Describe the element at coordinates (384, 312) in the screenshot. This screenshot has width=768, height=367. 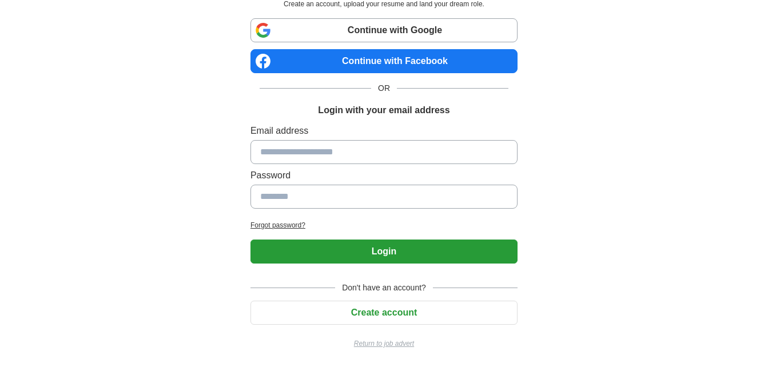
I see `a: Create account` at that location.